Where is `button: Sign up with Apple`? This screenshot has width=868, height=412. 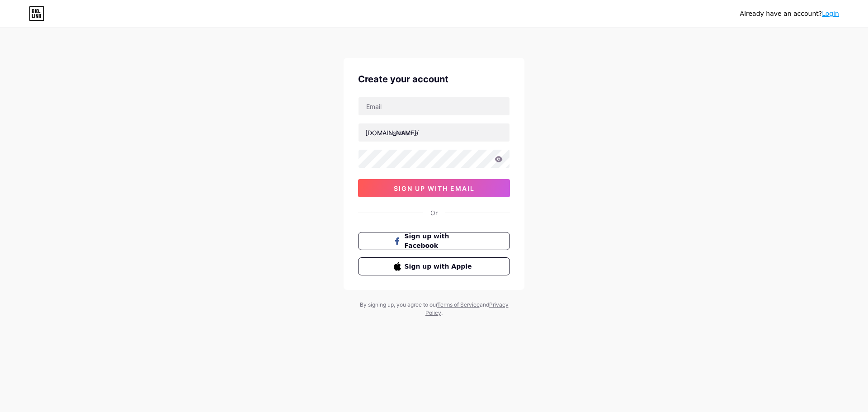 button: Sign up with Apple is located at coordinates (434, 267).